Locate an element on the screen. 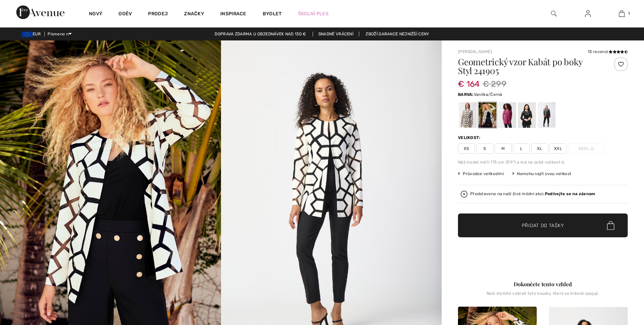  img: ring-m.svg is located at coordinates (593, 148).